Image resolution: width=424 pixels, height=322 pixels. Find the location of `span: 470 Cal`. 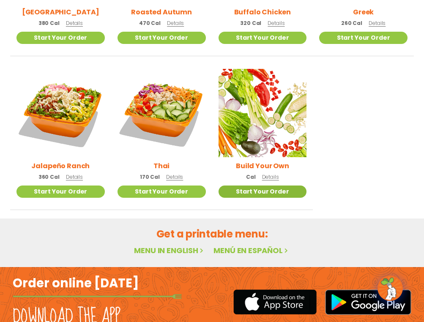

span: 470 Cal is located at coordinates (150, 23).